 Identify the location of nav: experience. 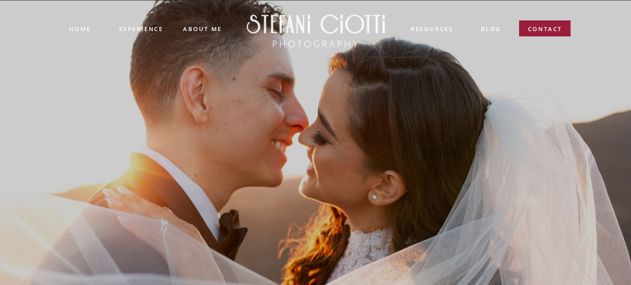
(141, 28).